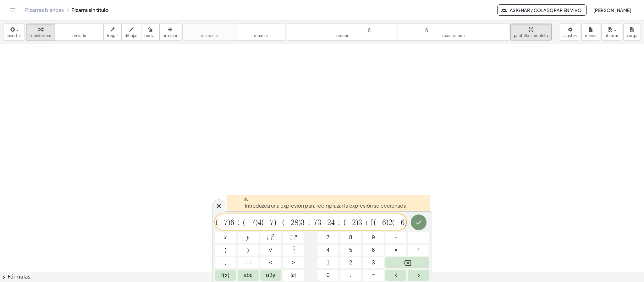 The image size is (644, 282). Describe the element at coordinates (396, 237) in the screenshot. I see `button: Plus` at that location.